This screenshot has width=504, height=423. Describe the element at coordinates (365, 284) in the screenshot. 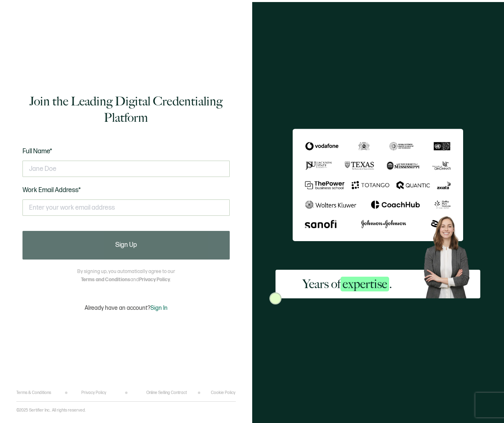

I see `span: expertise` at that location.